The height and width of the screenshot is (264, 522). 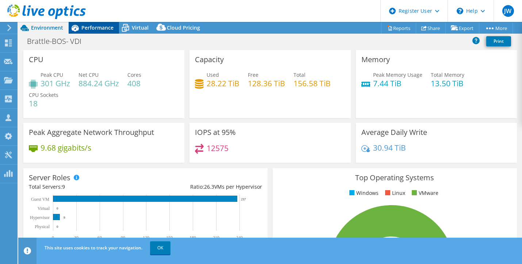 I want to click on text: Guest VM, so click(x=40, y=199).